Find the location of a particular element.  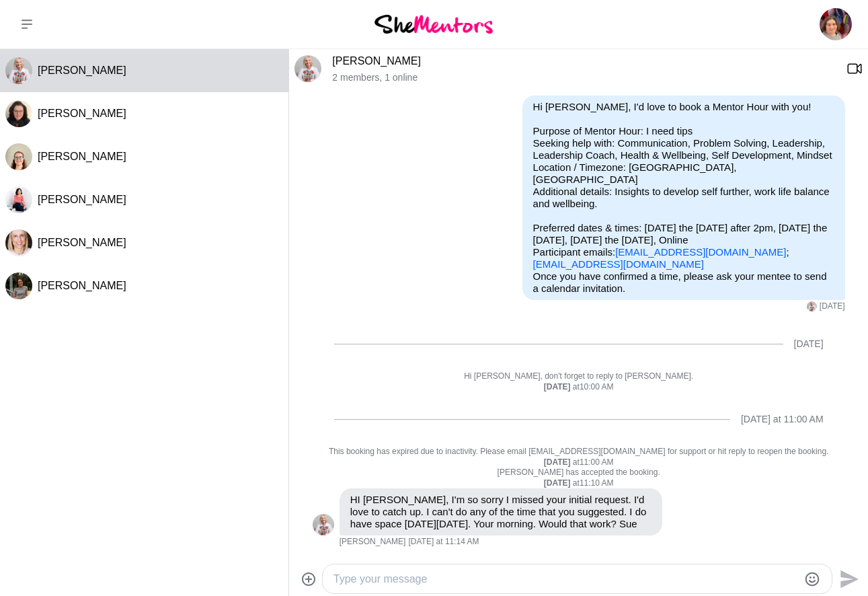

p: Once you have confirmed a time, please ask your mentee to send a calendar invitation. is located at coordinates (684, 283).